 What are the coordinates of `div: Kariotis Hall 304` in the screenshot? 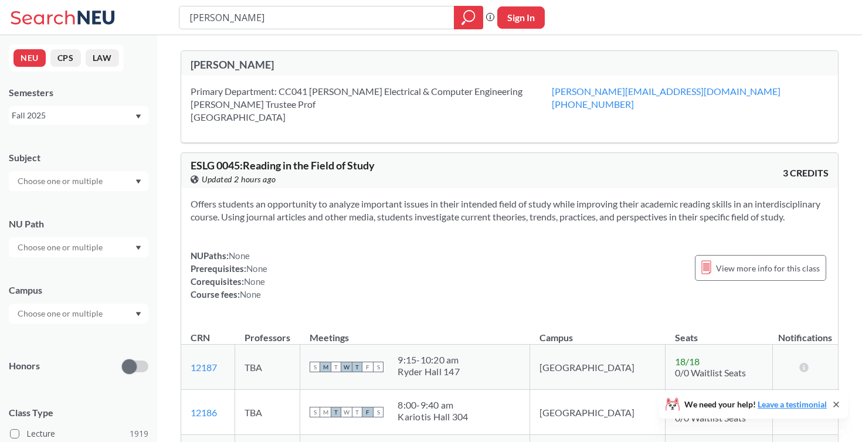 It's located at (433, 417).